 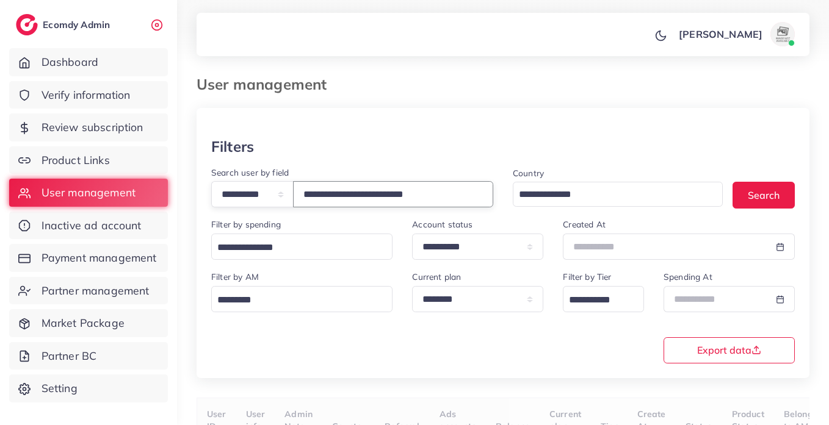 What do you see at coordinates (59, 389) in the screenshot?
I see `span: Setting` at bounding box center [59, 389].